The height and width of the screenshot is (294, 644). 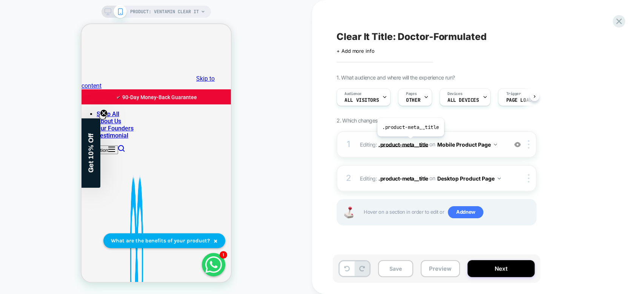 I want to click on span: Audience, so click(x=353, y=94).